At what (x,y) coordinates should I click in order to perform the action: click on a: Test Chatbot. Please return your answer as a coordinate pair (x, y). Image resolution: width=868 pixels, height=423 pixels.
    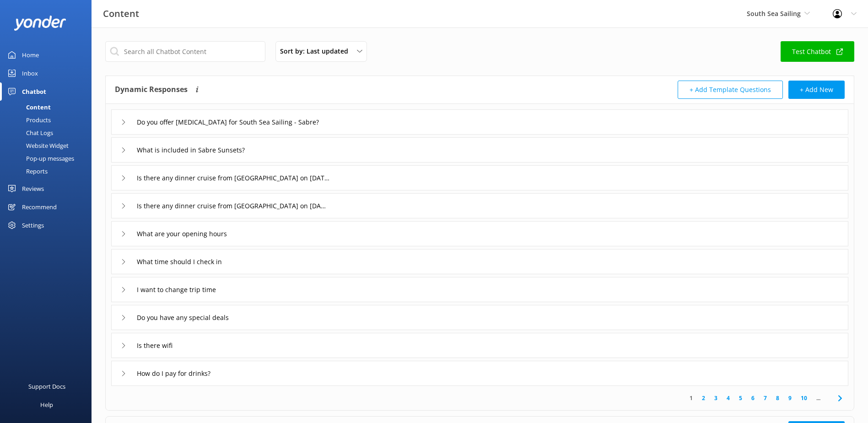
    Looking at the image, I should click on (817, 51).